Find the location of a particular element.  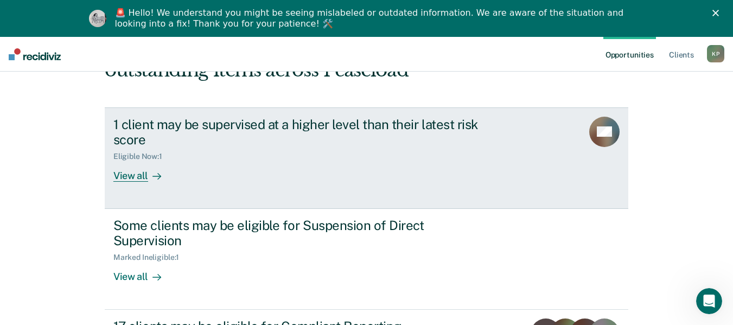

div: 🚨 Hello! We understand you might be seeing mislabeled or outdated information. We are aware of th... is located at coordinates (371, 18).